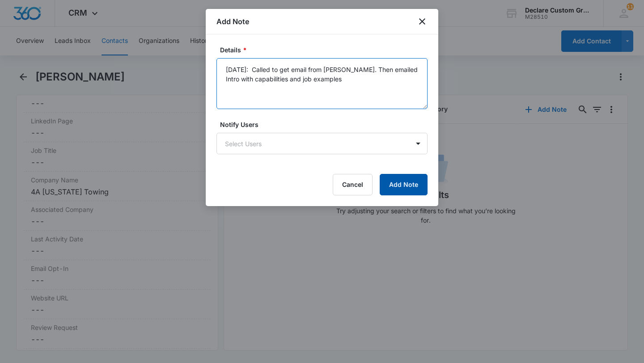 This screenshot has height=363, width=644. What do you see at coordinates (422, 21) in the screenshot?
I see `button: close` at bounding box center [422, 21].